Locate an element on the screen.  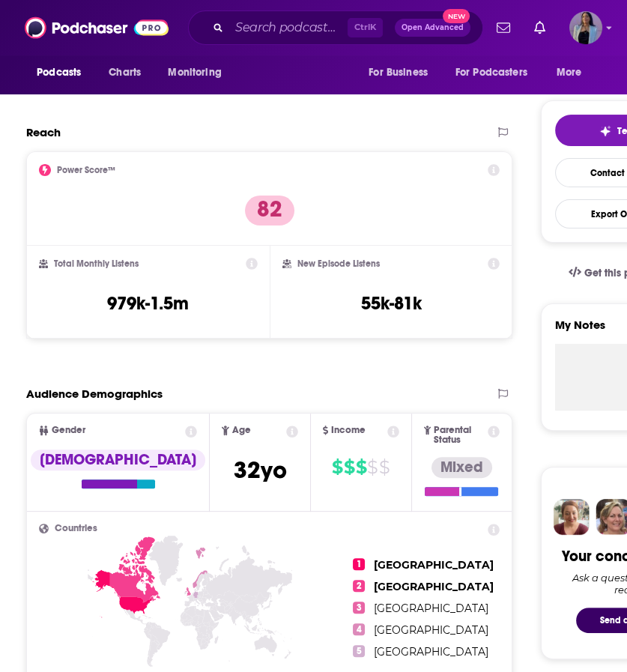
span: Gender is located at coordinates (68, 430).